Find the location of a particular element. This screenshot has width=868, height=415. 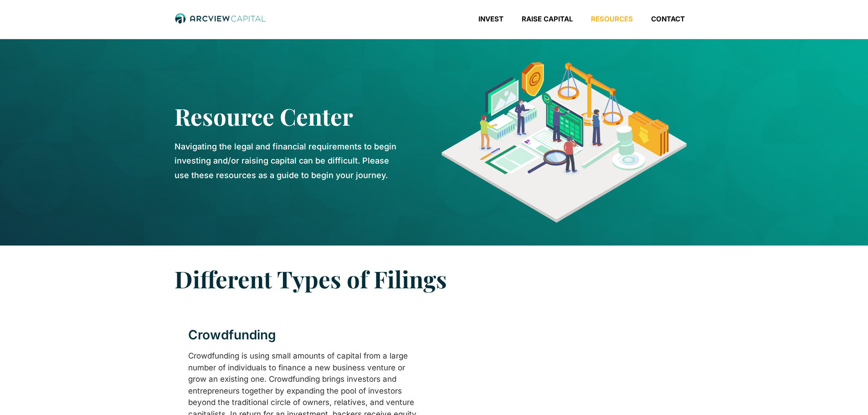

a: Raise Capital is located at coordinates (547, 19).